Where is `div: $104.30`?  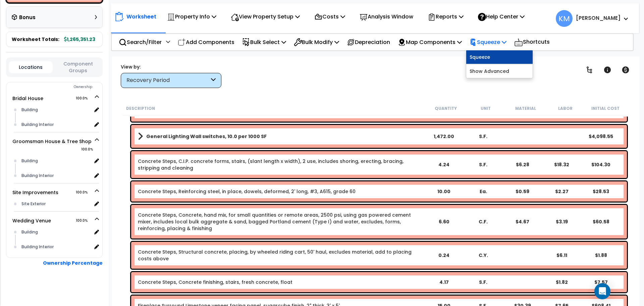
div: $104.30 is located at coordinates (601, 164).